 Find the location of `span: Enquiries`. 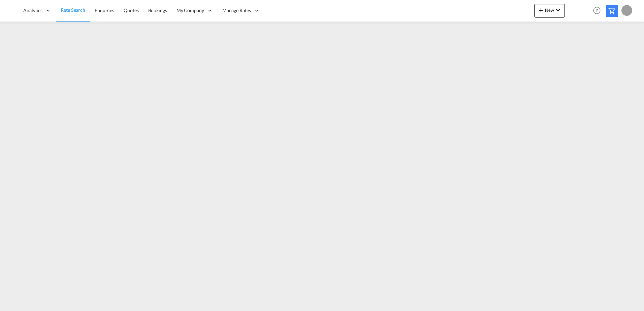

span: Enquiries is located at coordinates (105, 10).